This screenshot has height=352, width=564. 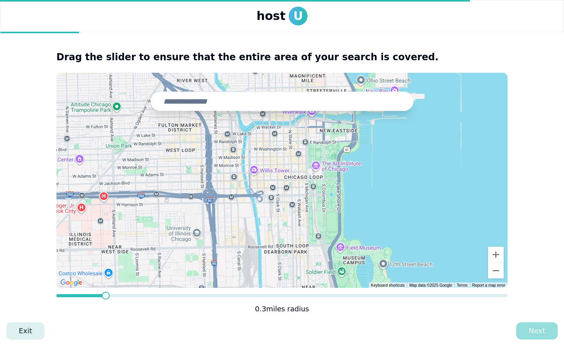 What do you see at coordinates (271, 16) in the screenshot?
I see `span: host` at bounding box center [271, 16].